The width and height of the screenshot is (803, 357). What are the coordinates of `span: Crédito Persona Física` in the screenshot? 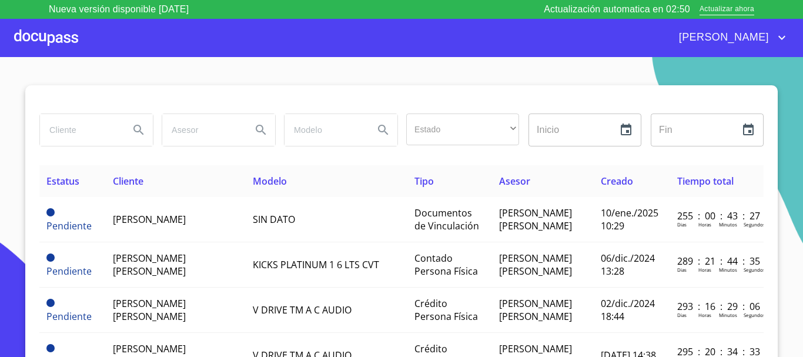 It's located at (446, 310).